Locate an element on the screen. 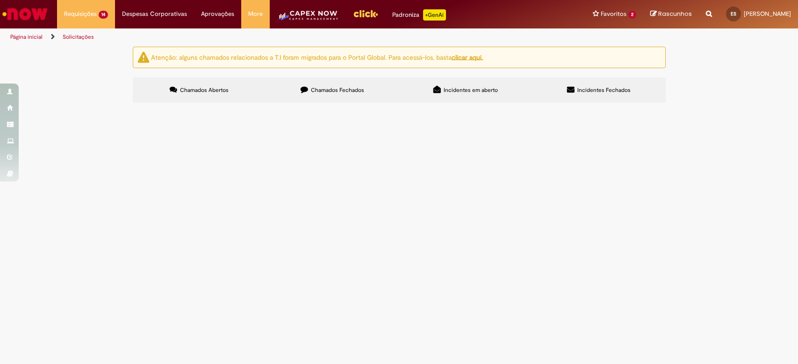 The image size is (798, 364). div: Padroniza is located at coordinates (419, 15).